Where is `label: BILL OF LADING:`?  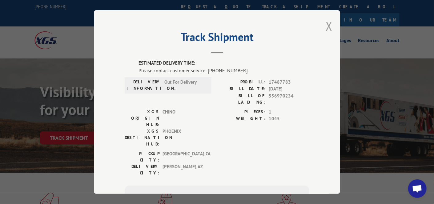 label: BILL OF LADING: is located at coordinates (241, 99).